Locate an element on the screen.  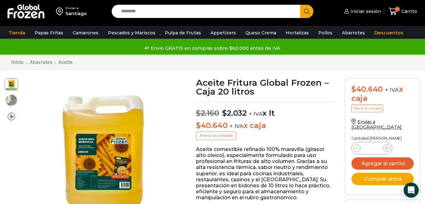
bdi: 2.032 is located at coordinates (235, 113).